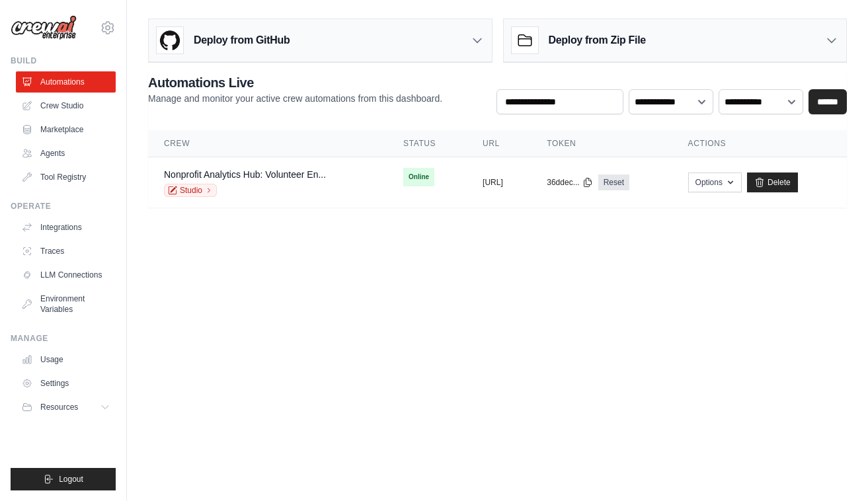  I want to click on a: Automations, so click(65, 82).